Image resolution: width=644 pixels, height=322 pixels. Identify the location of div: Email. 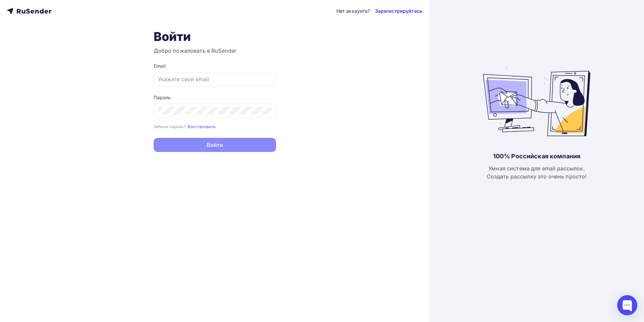
(215, 66).